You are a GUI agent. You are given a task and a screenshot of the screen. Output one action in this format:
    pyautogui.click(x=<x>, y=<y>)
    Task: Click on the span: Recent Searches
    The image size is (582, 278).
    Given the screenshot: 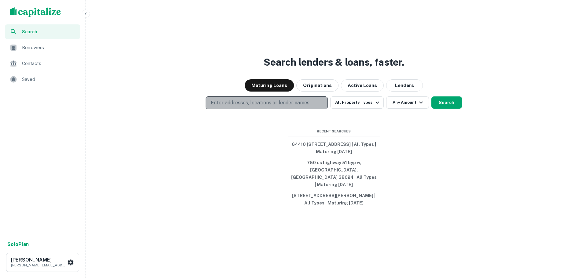 What is the action you would take?
    pyautogui.click(x=334, y=131)
    